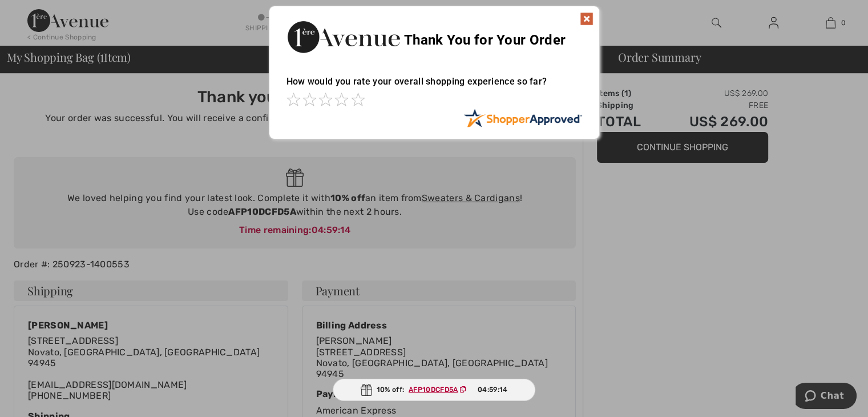 The height and width of the screenshot is (417, 868). Describe the element at coordinates (434, 389) in the screenshot. I see `div: 10% off:` at that location.